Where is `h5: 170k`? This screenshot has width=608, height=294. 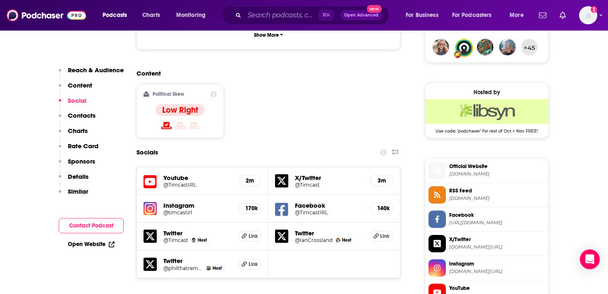 h5: 170k is located at coordinates (250, 208).